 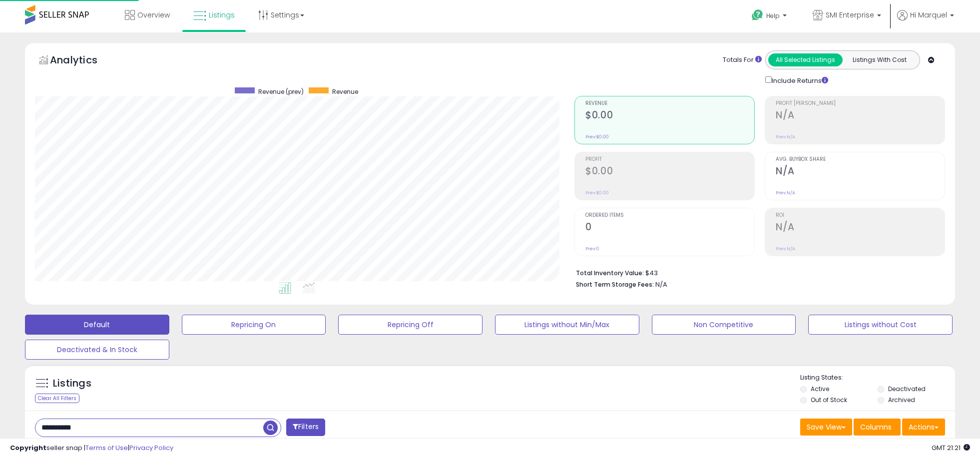 What do you see at coordinates (84, 61) in the screenshot?
I see `h5: Analytics` at bounding box center [84, 61].